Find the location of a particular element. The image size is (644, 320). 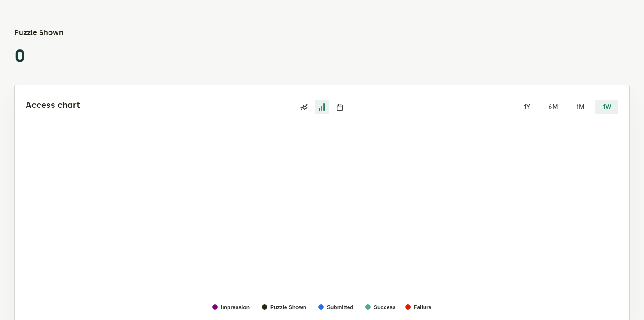

label: 1Y is located at coordinates (527, 107).